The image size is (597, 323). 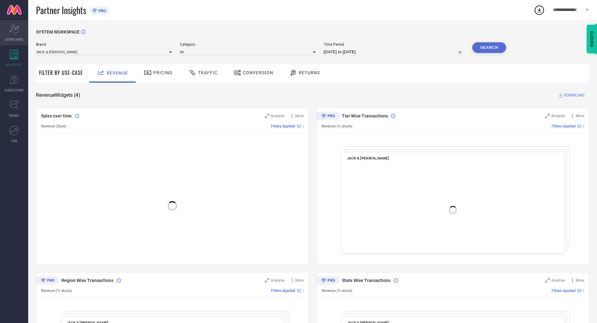 What do you see at coordinates (14, 115) in the screenshot?
I see `span: TRENDS` at bounding box center [14, 115].